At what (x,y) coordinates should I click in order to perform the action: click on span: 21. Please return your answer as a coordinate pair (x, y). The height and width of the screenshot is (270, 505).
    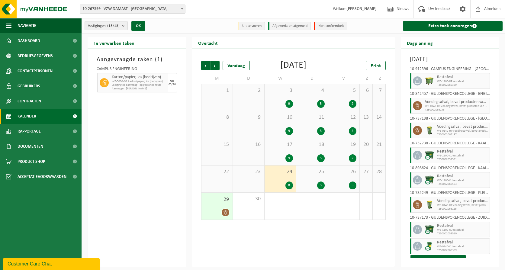
    Looking at the image, I should click on (379, 145).